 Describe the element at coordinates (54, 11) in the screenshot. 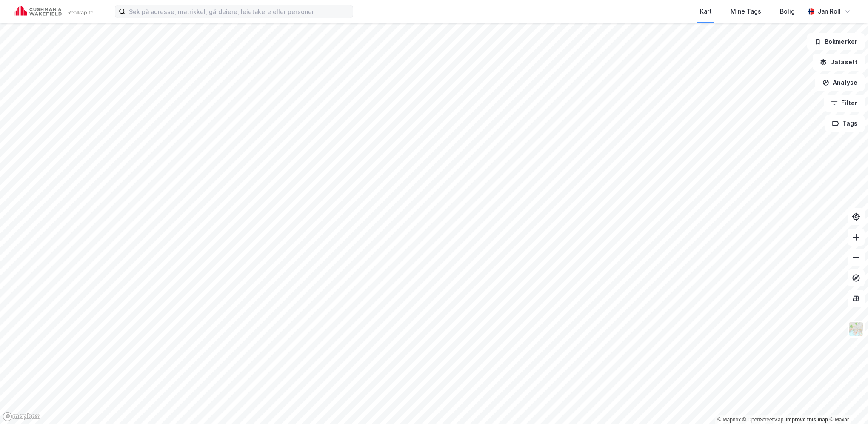

I see `img: cushman-wakefield-realkapital-logo.202ea83816669bd177139c58696a8fa1.svg` at that location.